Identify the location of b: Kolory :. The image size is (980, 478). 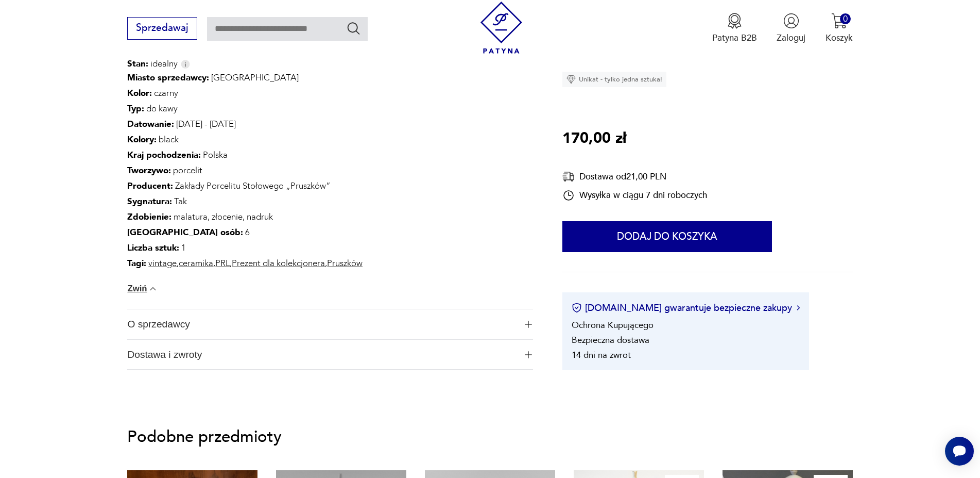
(142, 139).